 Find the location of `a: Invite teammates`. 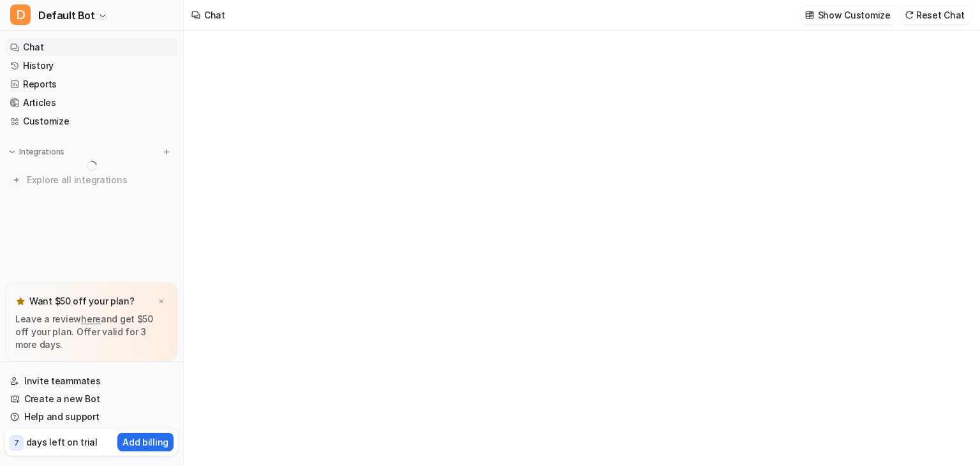

a: Invite teammates is located at coordinates (91, 381).